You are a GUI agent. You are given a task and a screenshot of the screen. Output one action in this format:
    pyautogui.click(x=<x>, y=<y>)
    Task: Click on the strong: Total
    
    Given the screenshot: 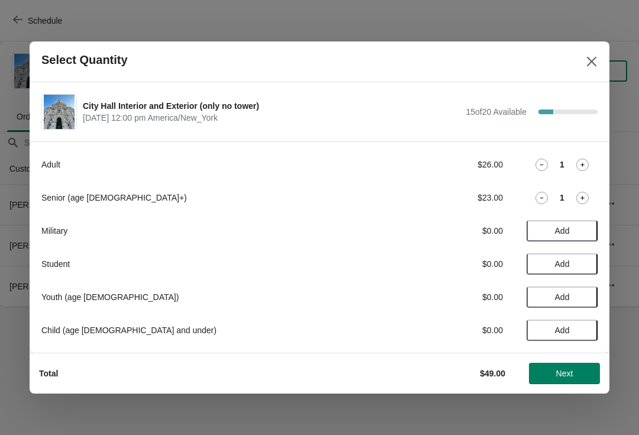 What is the action you would take?
    pyautogui.click(x=49, y=373)
    